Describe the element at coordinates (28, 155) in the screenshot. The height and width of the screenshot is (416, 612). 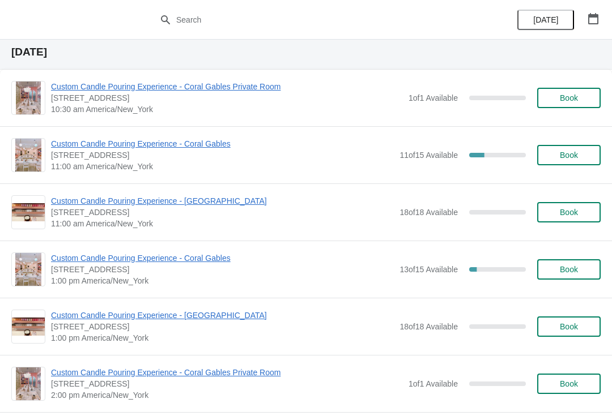
I see `img: Custom Candle Pouring Experience - Coral Gables | 154 Giralda Avenue, Coral Gables, FL, USA | 11:...` at that location.